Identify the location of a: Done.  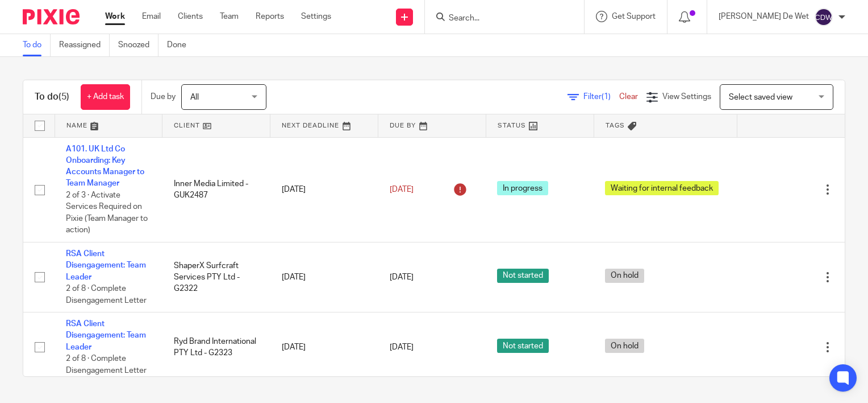
(180, 45).